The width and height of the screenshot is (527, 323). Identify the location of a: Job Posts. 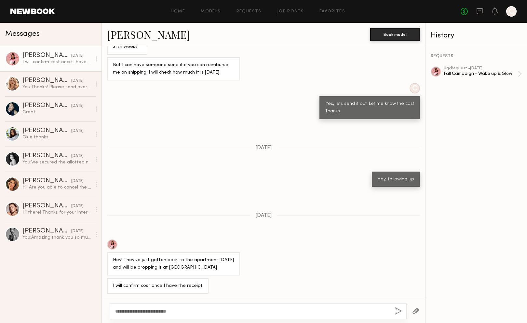
(290, 11).